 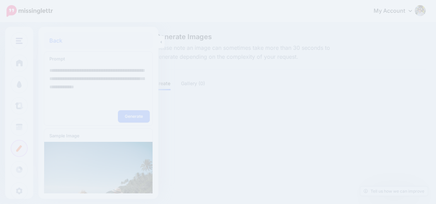 What do you see at coordinates (244, 37) in the screenshot?
I see `span: Generate Images` at bounding box center [244, 37].